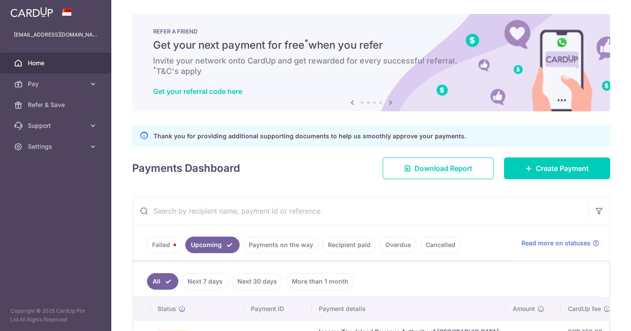 The height and width of the screenshot is (331, 631). What do you see at coordinates (57, 105) in the screenshot?
I see `span: Refer & Save` at bounding box center [57, 105].